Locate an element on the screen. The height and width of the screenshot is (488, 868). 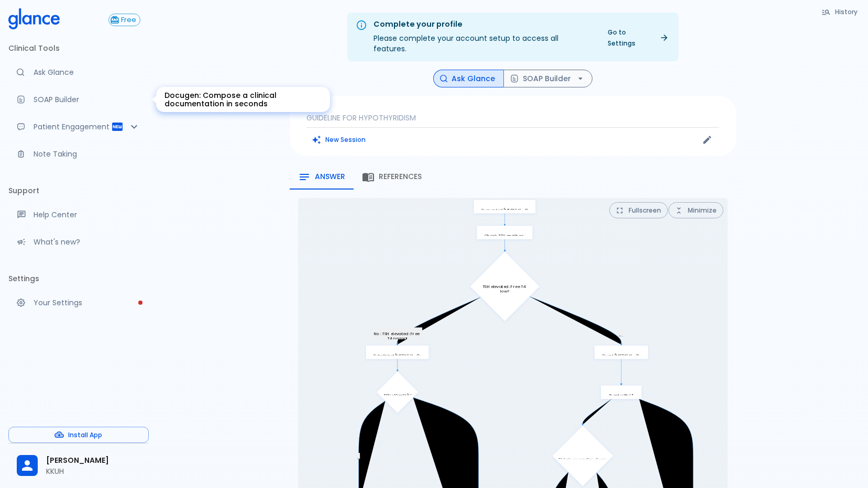
p: What's new? is located at coordinates (87, 242).